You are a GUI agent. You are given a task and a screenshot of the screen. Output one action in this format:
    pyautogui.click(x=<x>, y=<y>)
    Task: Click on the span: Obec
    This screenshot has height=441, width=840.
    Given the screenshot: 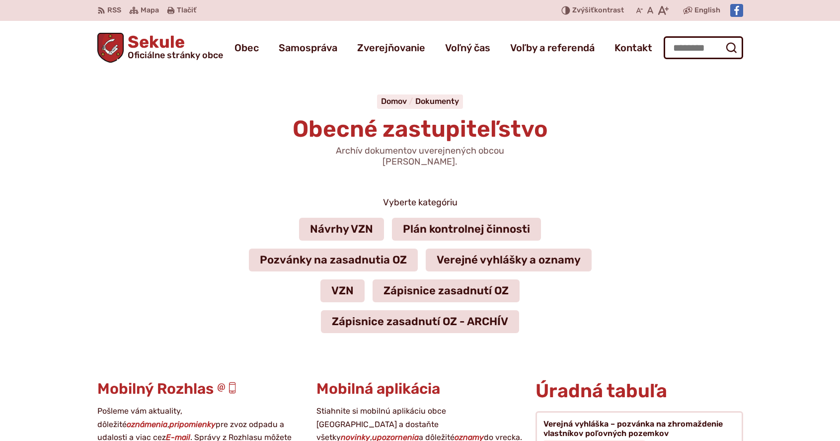 What is the action you would take?
    pyautogui.click(x=246, y=48)
    